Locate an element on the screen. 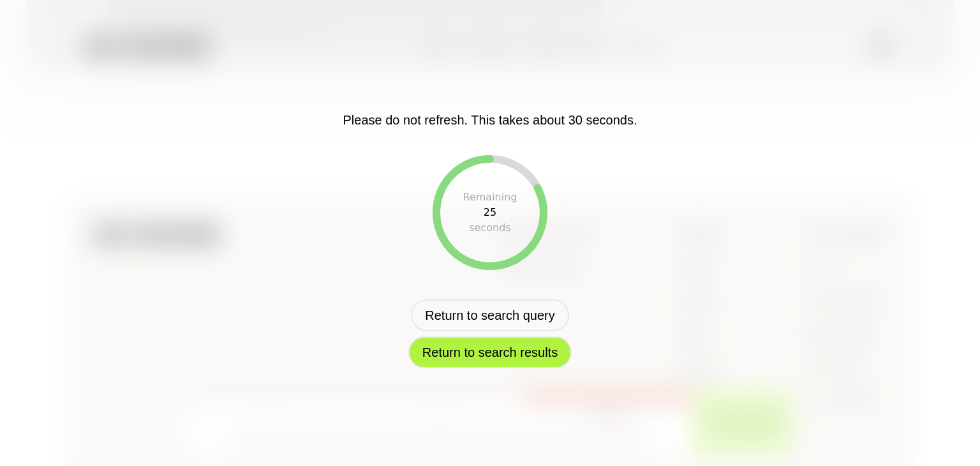 The height and width of the screenshot is (466, 980). div: seconds is located at coordinates (490, 228).